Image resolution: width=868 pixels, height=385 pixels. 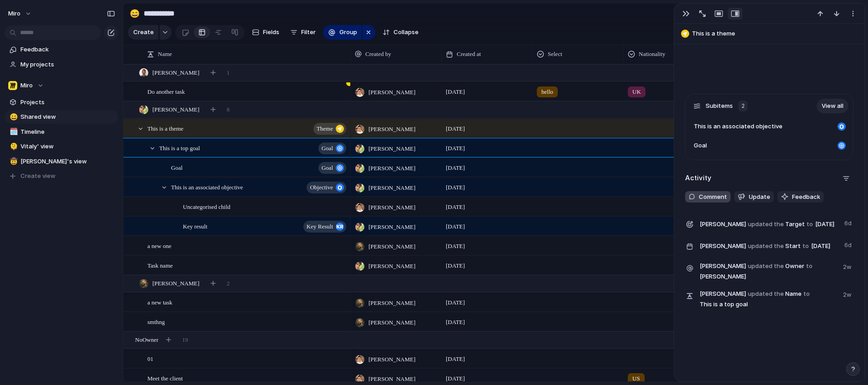 I want to click on span: Start, so click(x=769, y=246).